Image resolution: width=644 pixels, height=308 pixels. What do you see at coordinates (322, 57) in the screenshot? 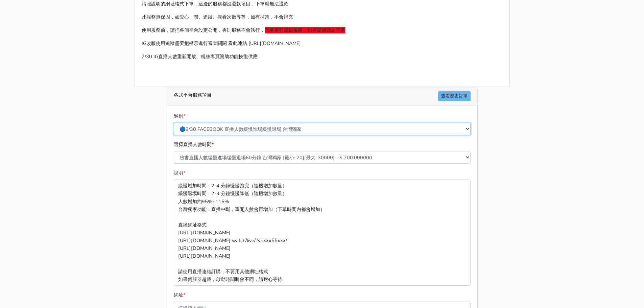
I see `p: 7/30 IG直播人數重新開放、粉絲專頁贊助功能恢復供應` at bounding box center [322, 57].